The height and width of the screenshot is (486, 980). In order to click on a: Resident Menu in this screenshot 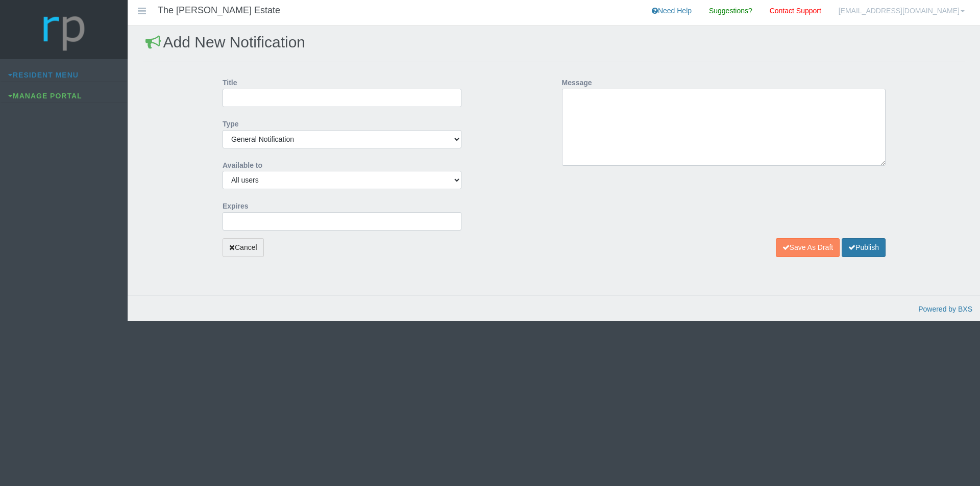, I will do `click(43, 75)`.